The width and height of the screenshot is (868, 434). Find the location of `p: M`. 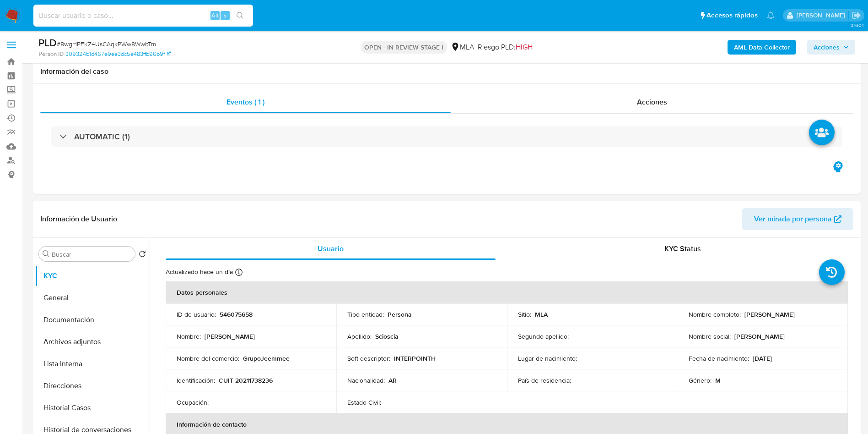

p: M is located at coordinates (718, 380).